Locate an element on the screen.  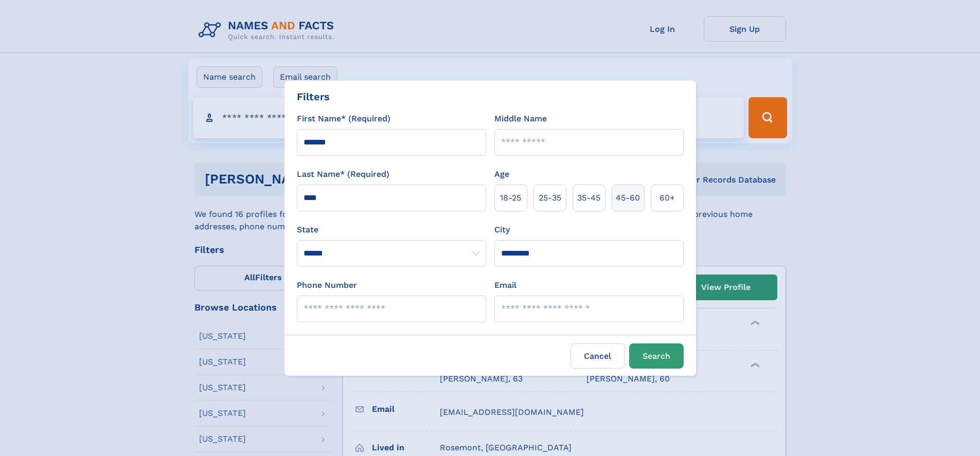
label: Middle Name is located at coordinates (520, 119).